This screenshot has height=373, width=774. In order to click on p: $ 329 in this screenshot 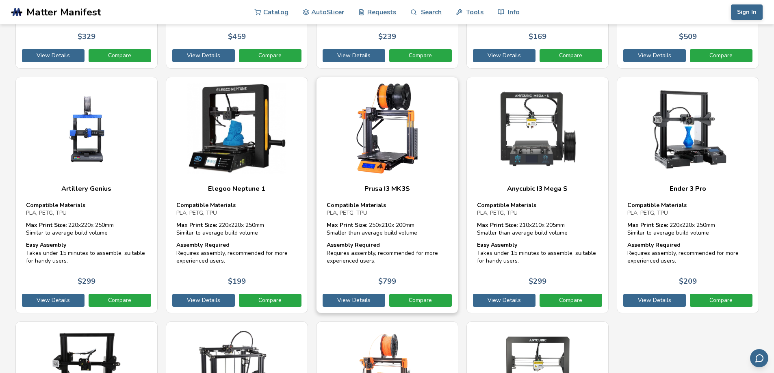, I will do `click(87, 37)`.